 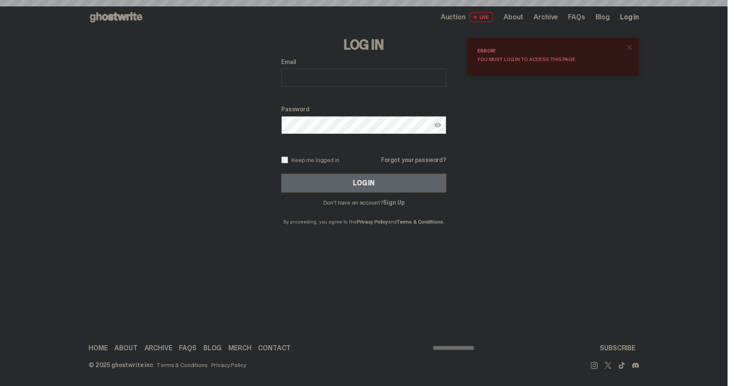 I want to click on span: FAQs, so click(x=576, y=17).